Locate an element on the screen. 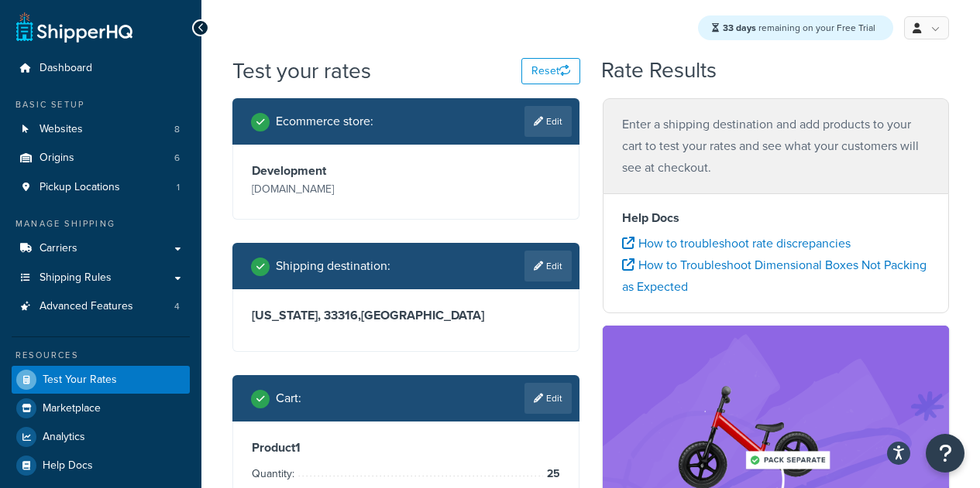 The height and width of the screenshot is (488, 980). a: Websites8 is located at coordinates (101, 129).